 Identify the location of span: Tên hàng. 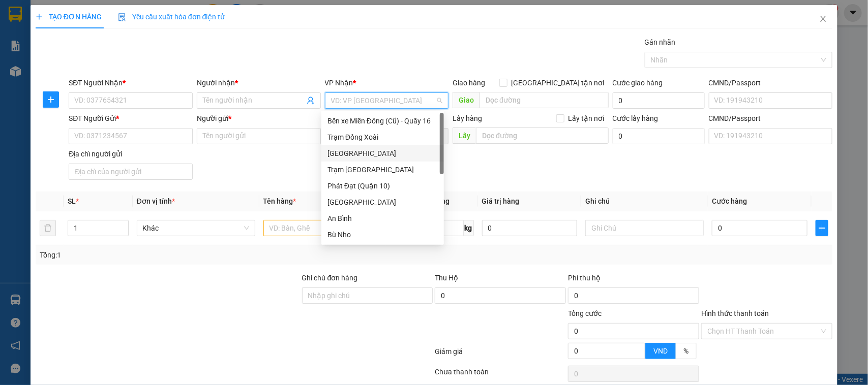
(280, 201).